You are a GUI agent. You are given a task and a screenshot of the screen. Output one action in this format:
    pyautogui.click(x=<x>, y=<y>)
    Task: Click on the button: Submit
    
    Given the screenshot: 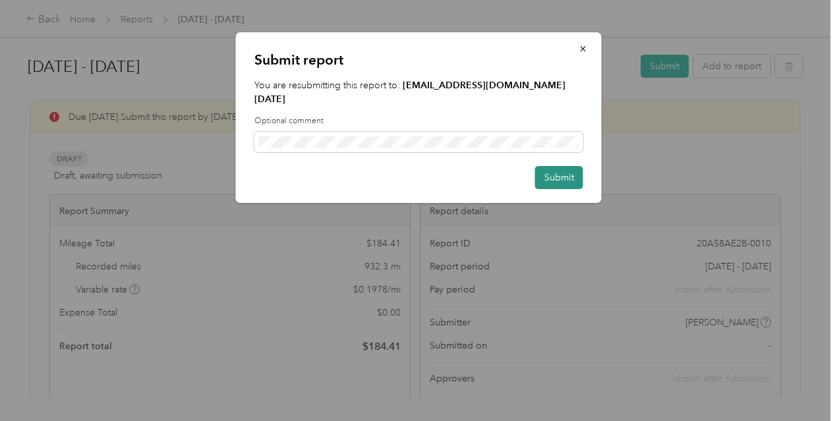 What is the action you would take?
    pyautogui.click(x=559, y=177)
    